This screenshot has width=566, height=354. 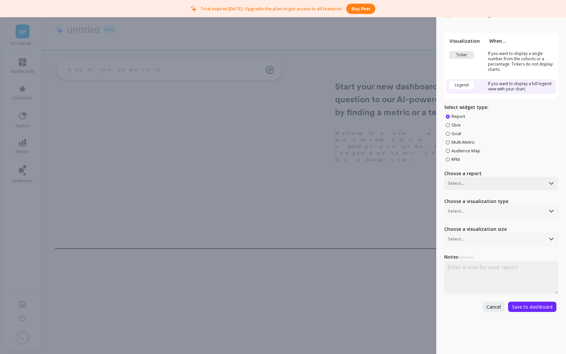 What do you see at coordinates (455, 159) in the screenshot?
I see `span: RFM` at bounding box center [455, 159].